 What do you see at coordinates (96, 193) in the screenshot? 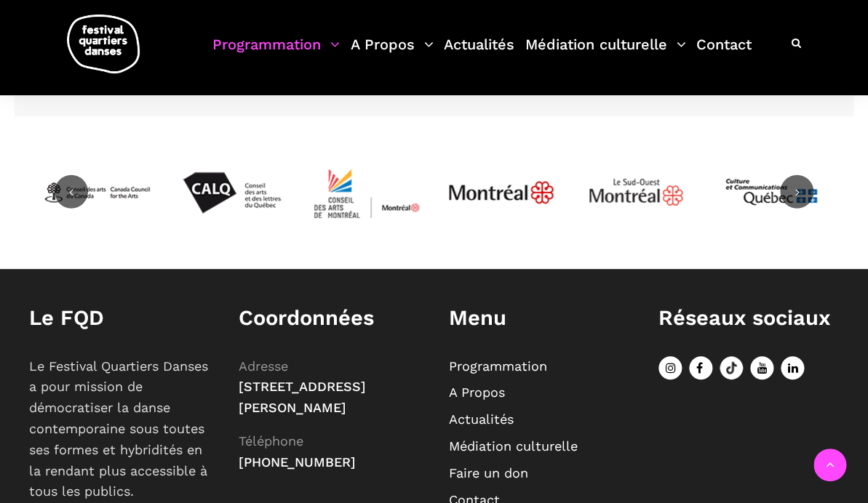
I see `img: CAC_BW_black_f` at bounding box center [96, 193].